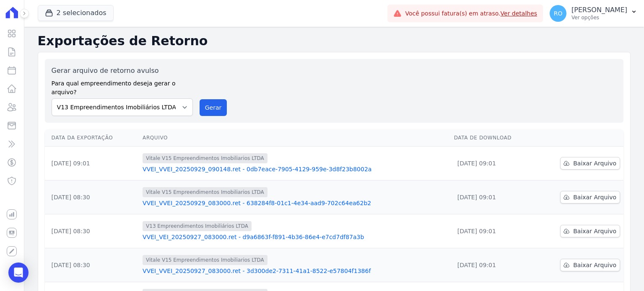 Image resolution: width=644 pixels, height=291 pixels. What do you see at coordinates (334, 41) in the screenshot?
I see `h2: Exportações de Retorno` at bounding box center [334, 41].